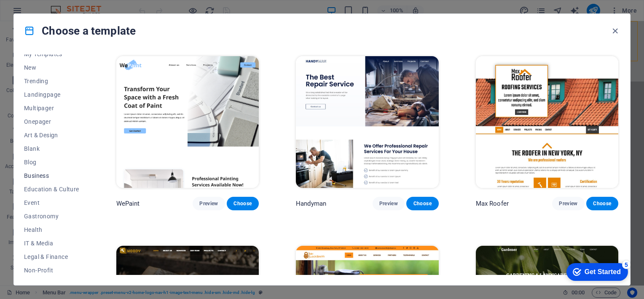 This screenshot has width=644, height=299. Describe the element at coordinates (52, 243) in the screenshot. I see `span: IT & Media` at that location.